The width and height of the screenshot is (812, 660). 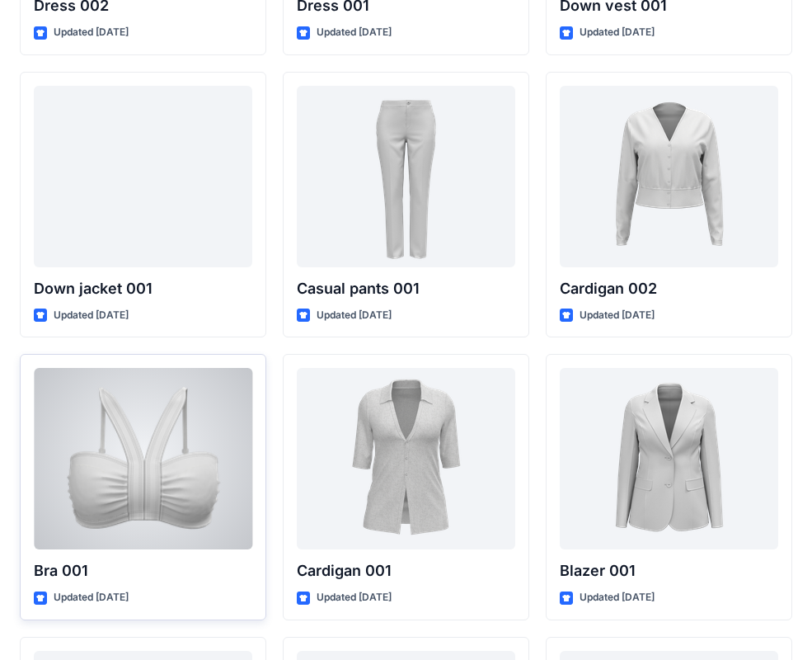 I want to click on p: Bra 001, so click(x=143, y=571).